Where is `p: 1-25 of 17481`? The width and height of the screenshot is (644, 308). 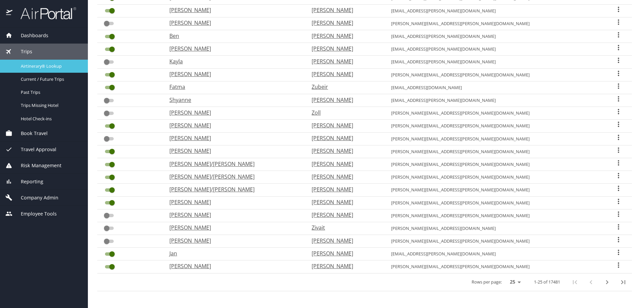 p: 1-25 of 17481 is located at coordinates (547, 282).